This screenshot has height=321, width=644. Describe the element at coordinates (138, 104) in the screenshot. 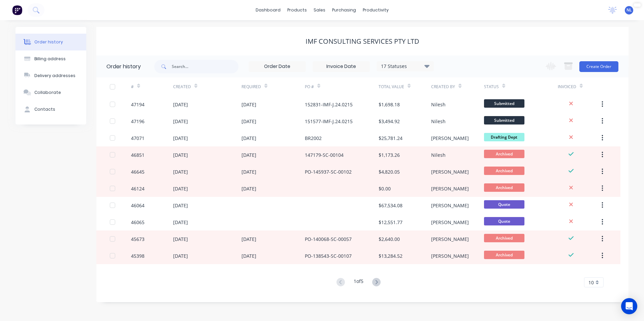

I see `div: 47194` at that location.